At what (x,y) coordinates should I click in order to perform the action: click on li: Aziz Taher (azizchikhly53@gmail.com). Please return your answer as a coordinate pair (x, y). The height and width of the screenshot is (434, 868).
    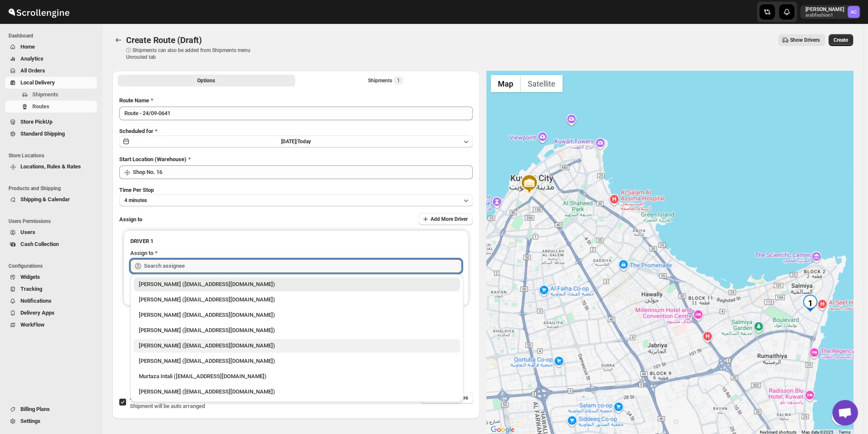
    Looking at the image, I should click on (297, 298).